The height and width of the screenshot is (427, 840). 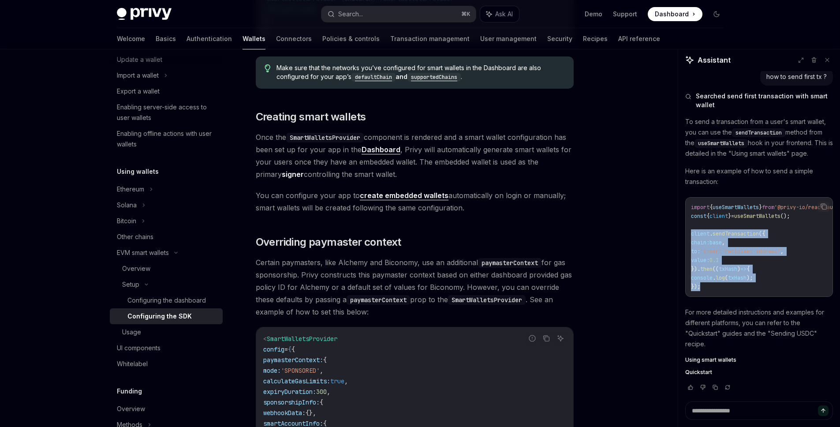 I want to click on div: Configuring the dashboard, so click(x=167, y=300).